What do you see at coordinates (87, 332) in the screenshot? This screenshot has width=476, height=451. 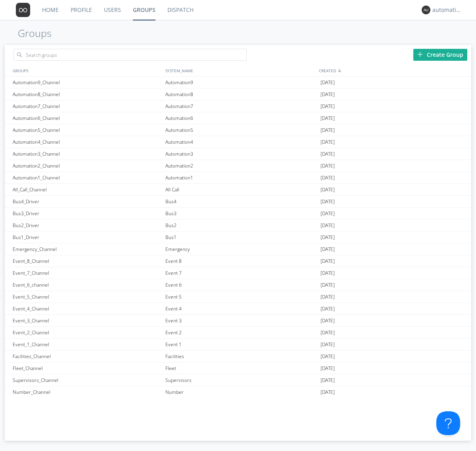 I see `div: Event_2_Channel` at bounding box center [87, 332].